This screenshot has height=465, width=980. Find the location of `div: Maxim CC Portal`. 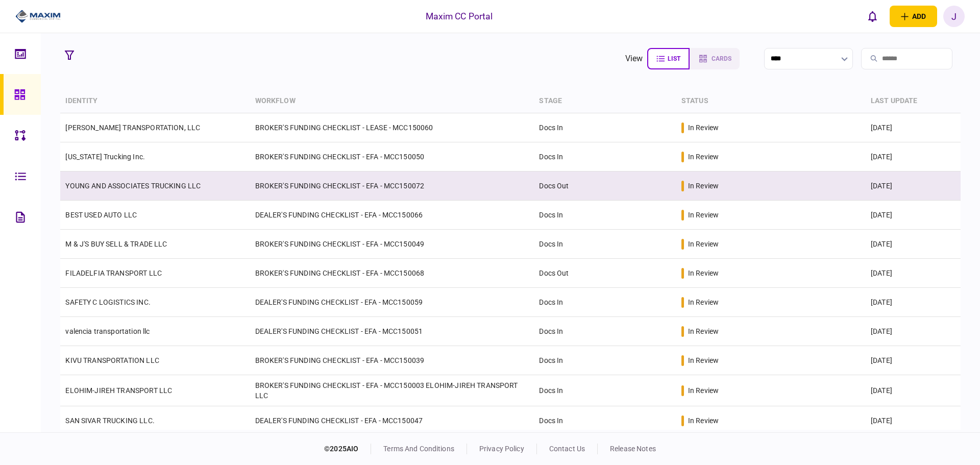

div: Maxim CC Portal is located at coordinates (460, 16).